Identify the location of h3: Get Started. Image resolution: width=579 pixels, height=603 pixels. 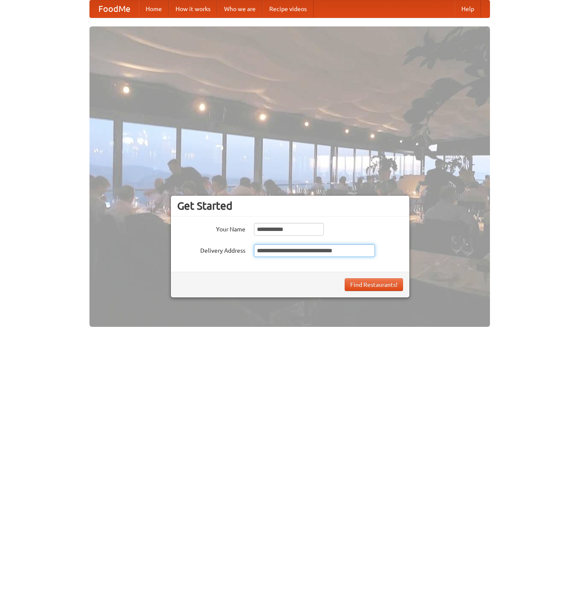
(290, 206).